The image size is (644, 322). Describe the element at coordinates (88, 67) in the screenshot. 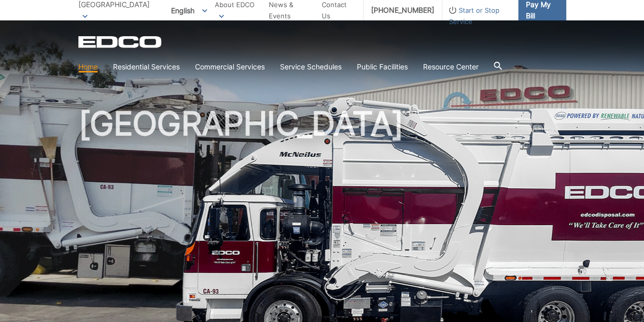

I see `a: Home` at that location.